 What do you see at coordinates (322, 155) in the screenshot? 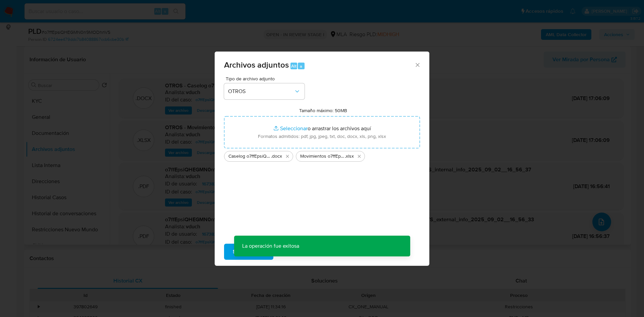
I see `ul: Archivos seleccionados` at bounding box center [322, 155].